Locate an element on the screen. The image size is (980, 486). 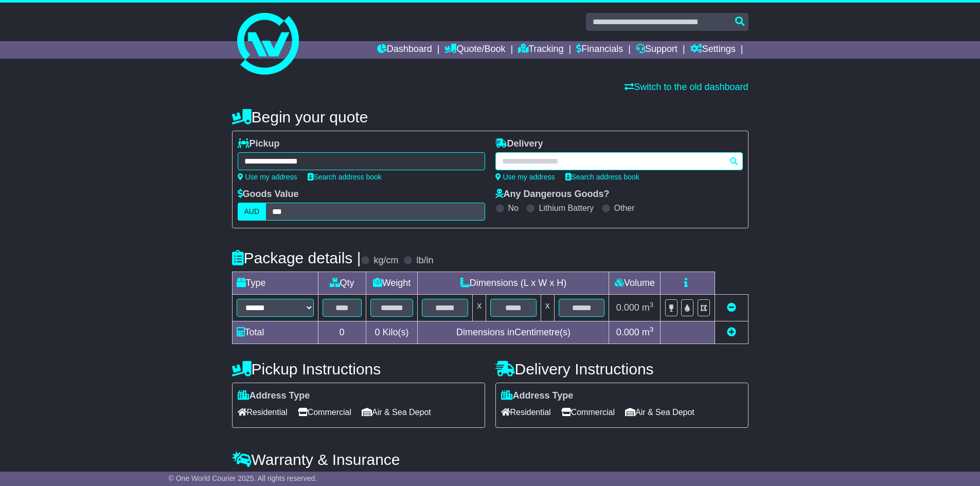
td: Type is located at coordinates (275, 284).